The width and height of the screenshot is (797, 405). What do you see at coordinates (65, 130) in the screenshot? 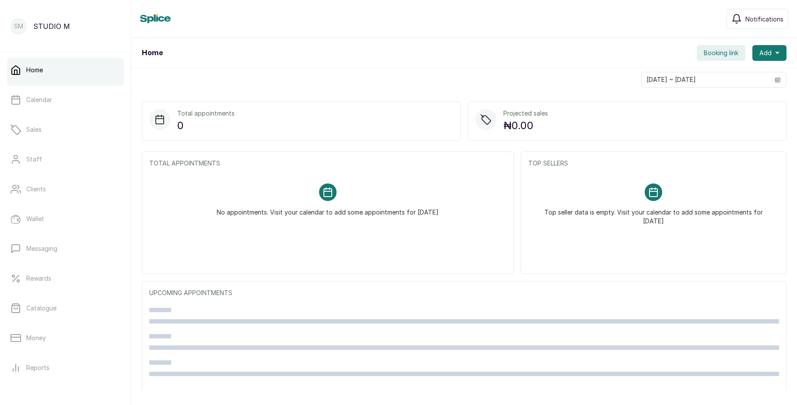
I see `a: Sales` at bounding box center [65, 130].